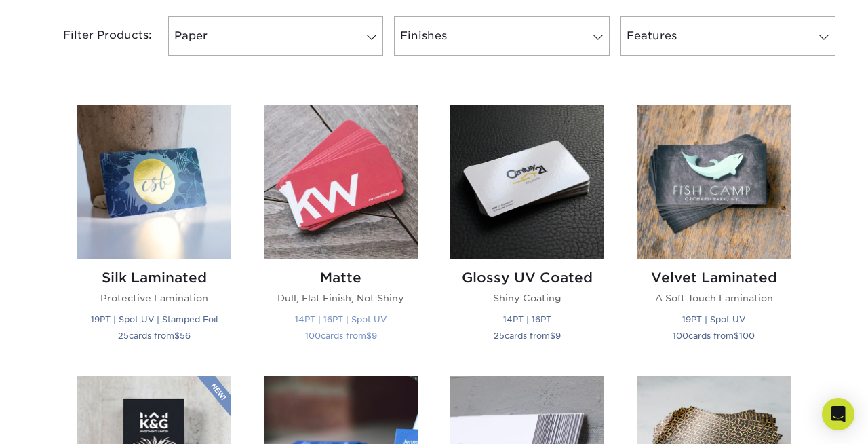 This screenshot has width=868, height=444. Describe the element at coordinates (341, 298) in the screenshot. I see `p: Dull, Flat Finish, Not Shiny` at that location.